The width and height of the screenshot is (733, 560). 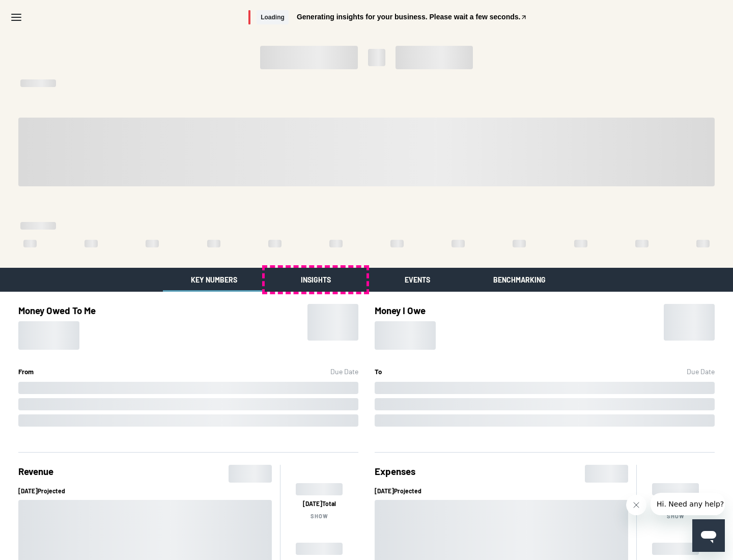 What do you see at coordinates (39, 11) in the screenshot?
I see `span: Hi. Need any help?` at bounding box center [39, 11].